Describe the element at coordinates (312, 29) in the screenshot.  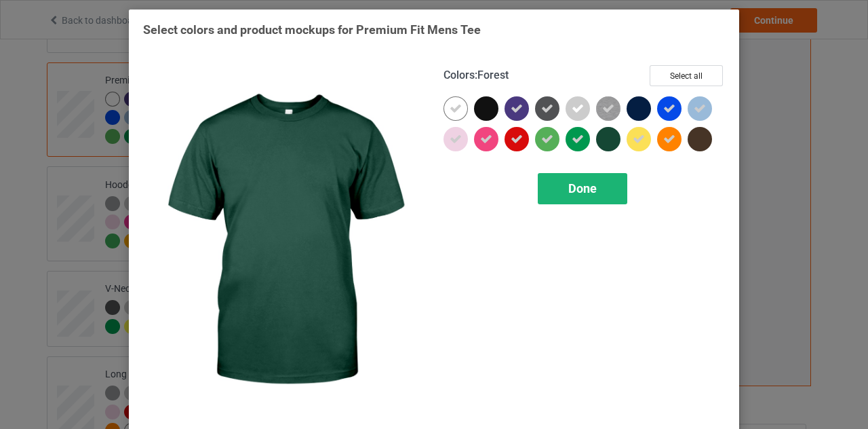
I see `span: Select colors and product mockups for Premium Fit Mens Tee` at that location.